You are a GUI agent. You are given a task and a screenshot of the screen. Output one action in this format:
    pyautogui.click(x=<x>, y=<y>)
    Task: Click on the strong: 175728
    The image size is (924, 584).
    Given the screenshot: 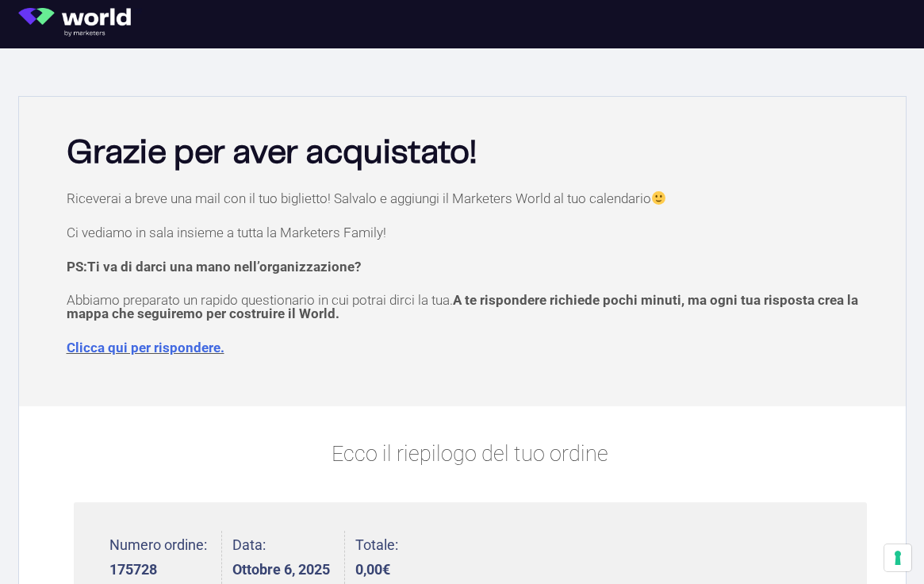 What is the action you would take?
    pyautogui.click(x=158, y=570)
    